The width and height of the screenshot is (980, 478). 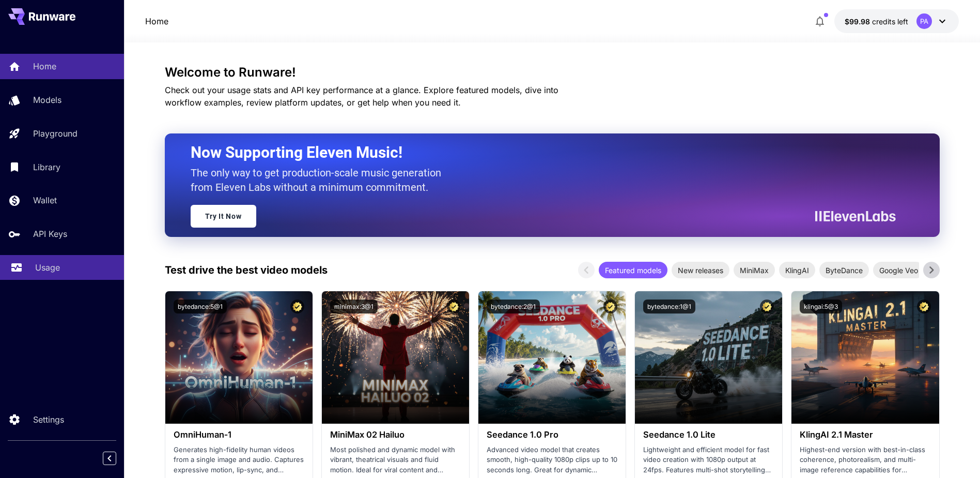 I want to click on div: New releases, so click(x=701, y=270).